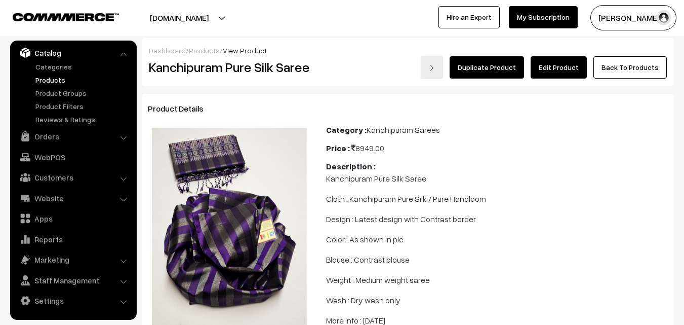 The width and height of the screenshot is (684, 325). I want to click on b: Price :, so click(338, 148).